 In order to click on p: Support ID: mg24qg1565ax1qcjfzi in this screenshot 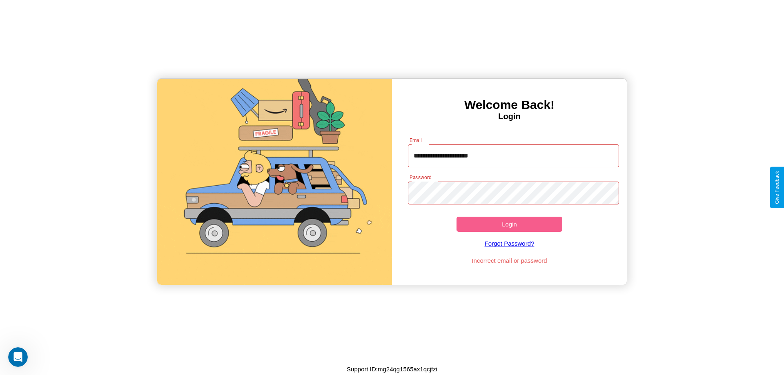, I will do `click(392, 369)`.